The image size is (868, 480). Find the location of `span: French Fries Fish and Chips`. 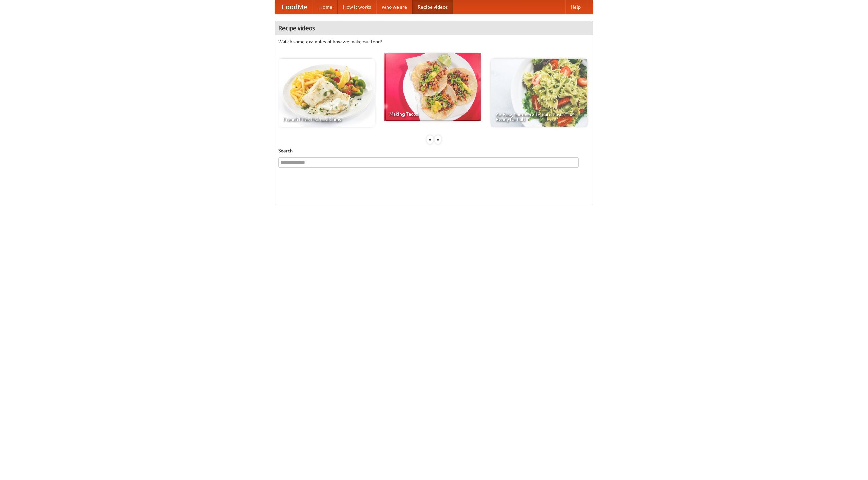

span: French Fries Fish and Chips is located at coordinates (327, 119).